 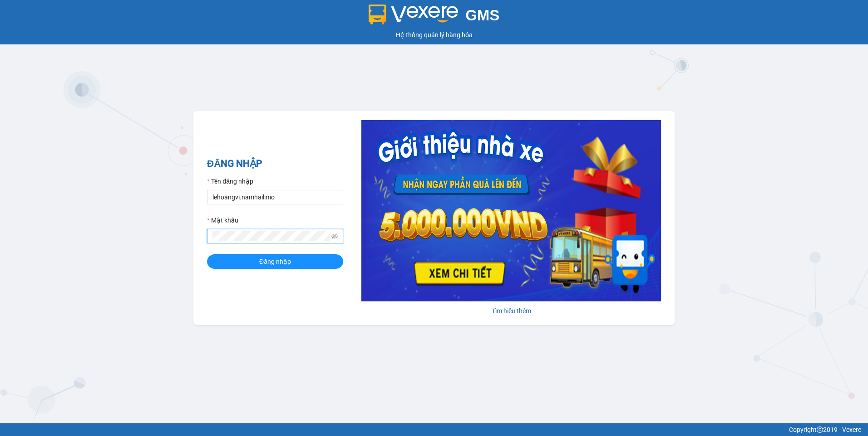 What do you see at coordinates (223, 220) in the screenshot?
I see `label: Mật khẩu` at bounding box center [223, 220].